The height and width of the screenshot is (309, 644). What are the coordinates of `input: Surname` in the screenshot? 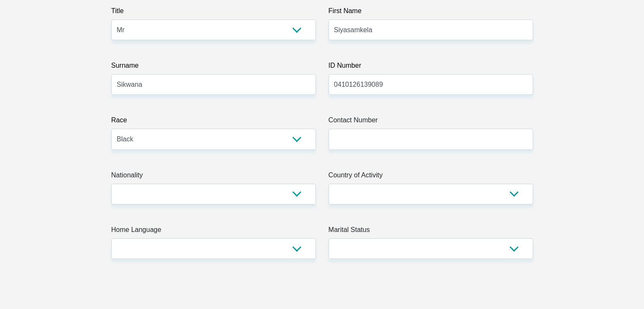 It's located at (213, 84).